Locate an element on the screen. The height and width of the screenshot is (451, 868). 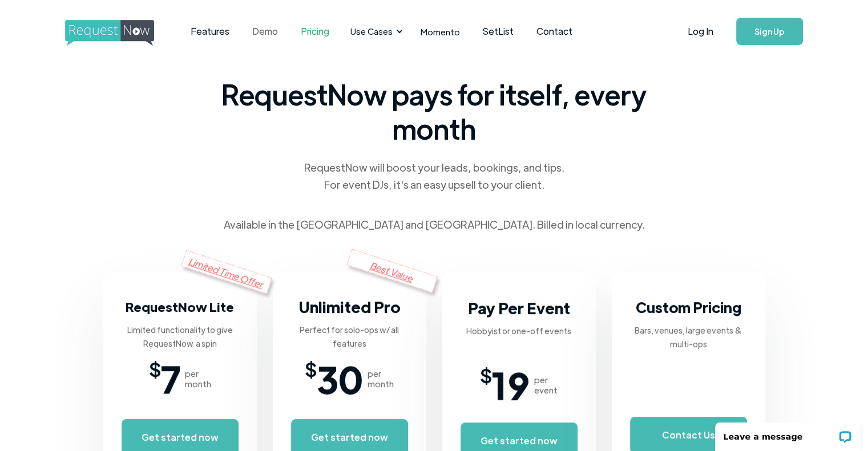
p: Leave a message is located at coordinates (73, 22).